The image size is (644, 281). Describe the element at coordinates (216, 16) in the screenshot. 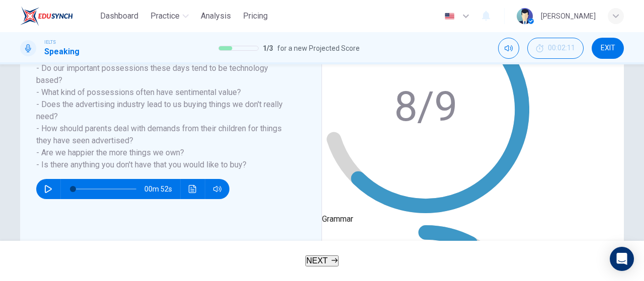

I see `a: Analysis` at that location.